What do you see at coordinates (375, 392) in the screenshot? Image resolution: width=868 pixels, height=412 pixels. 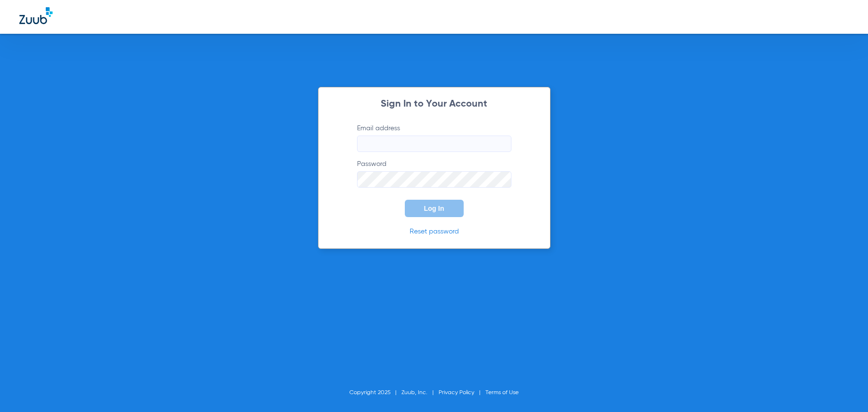 I see `li: Copyright 2025` at bounding box center [375, 392].